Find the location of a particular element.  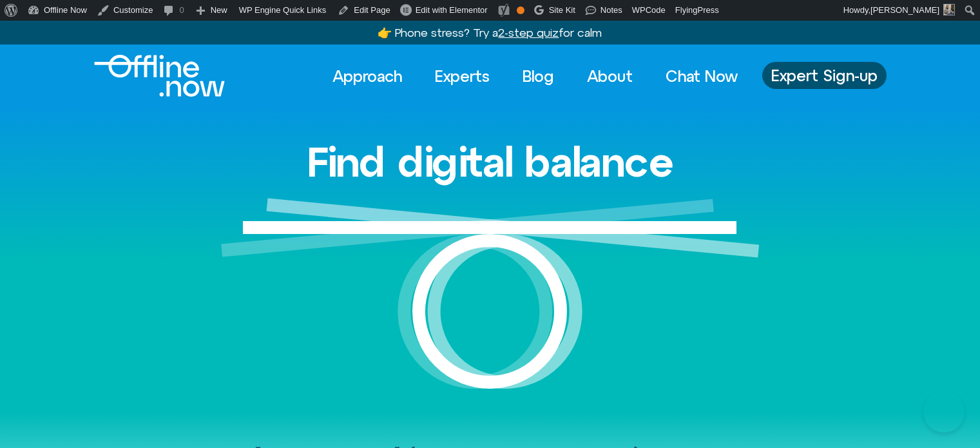

div: OK is located at coordinates (520, 10).